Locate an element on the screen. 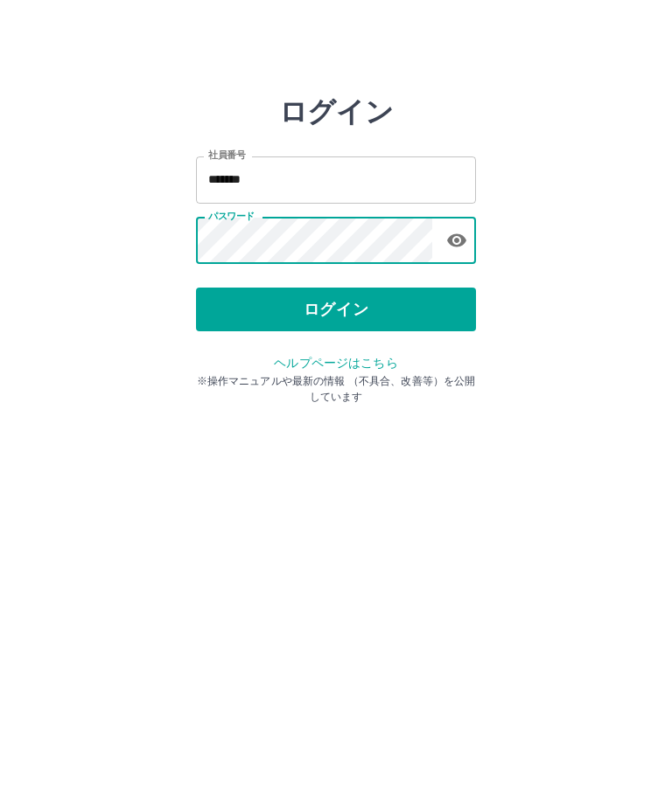  p: ※操作マニュアルや最新の情報 （不具合、改善等）を公開しています is located at coordinates (336, 404).